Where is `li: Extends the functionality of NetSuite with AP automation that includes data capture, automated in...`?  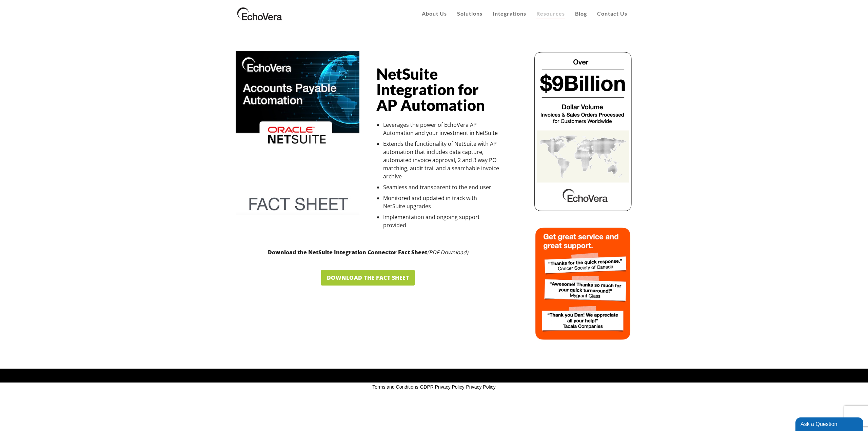
li: Extends the functionality of NetSuite with AP automation that includes data capture, automated in... is located at coordinates (442, 160).